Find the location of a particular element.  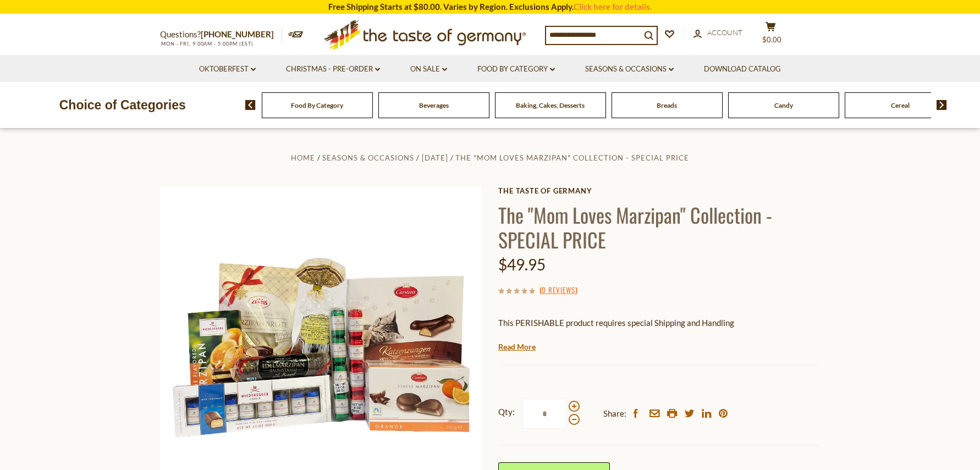

a: The "Mom Loves Marzipan" Collection - SPECIAL PRICE is located at coordinates (572, 158).